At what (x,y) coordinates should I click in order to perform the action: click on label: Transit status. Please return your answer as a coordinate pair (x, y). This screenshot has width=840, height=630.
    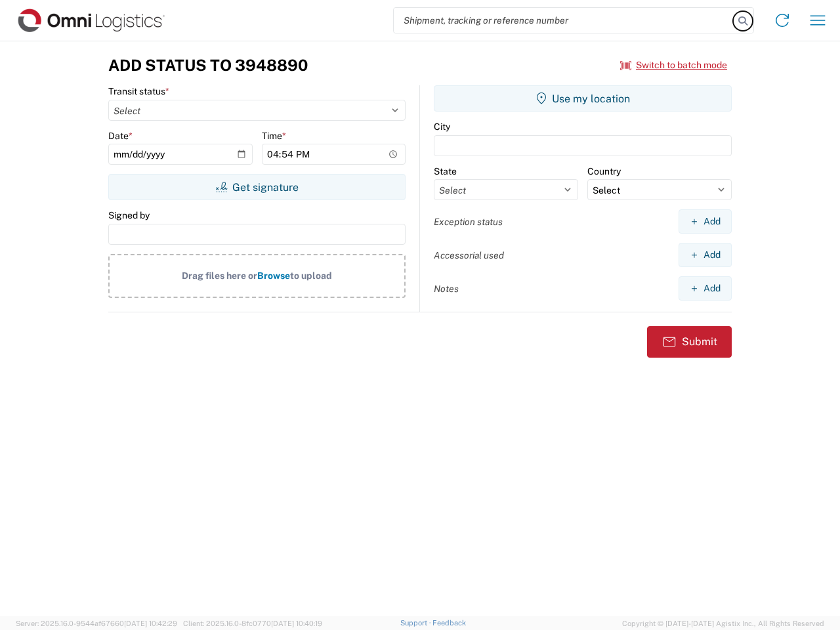
    Looking at the image, I should click on (138, 91).